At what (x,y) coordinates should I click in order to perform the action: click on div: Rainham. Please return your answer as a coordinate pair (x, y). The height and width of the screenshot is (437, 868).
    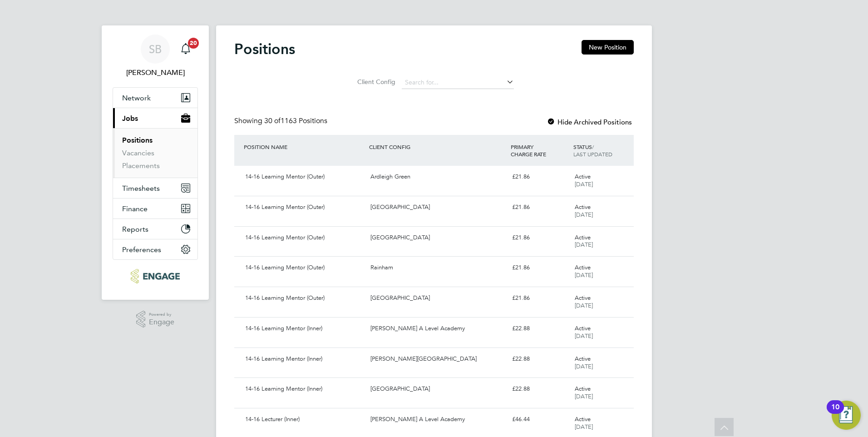
    Looking at the image, I should click on (438, 267).